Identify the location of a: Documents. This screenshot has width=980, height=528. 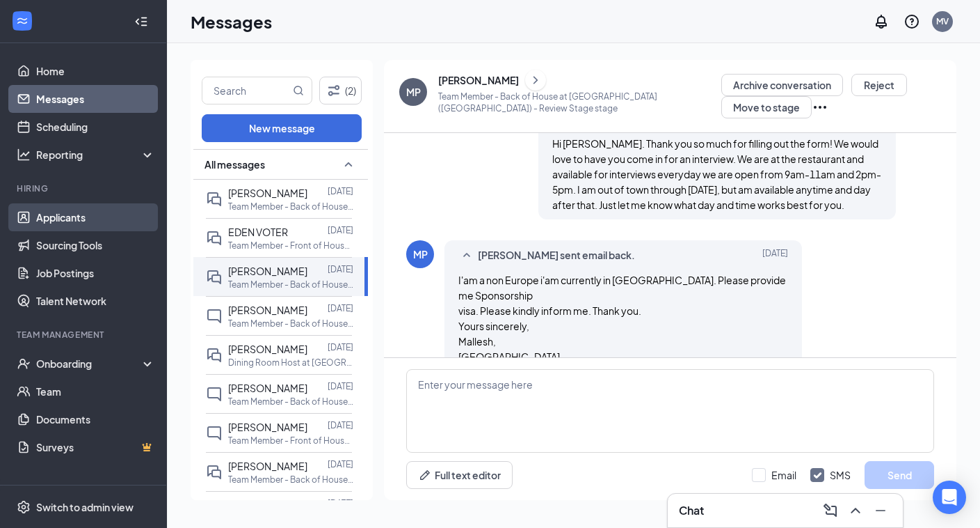
(95, 419).